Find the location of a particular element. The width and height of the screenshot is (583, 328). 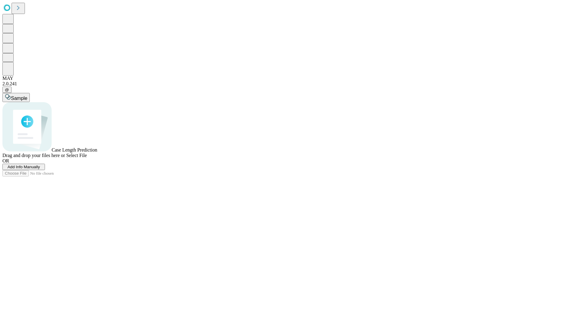

span: OR is located at coordinates (6, 161).